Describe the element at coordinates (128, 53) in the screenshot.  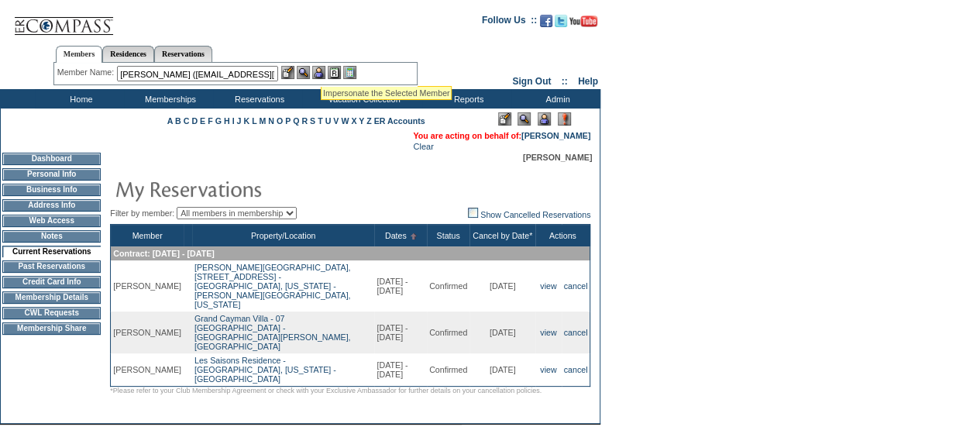
I see `a: Residences` at that location.